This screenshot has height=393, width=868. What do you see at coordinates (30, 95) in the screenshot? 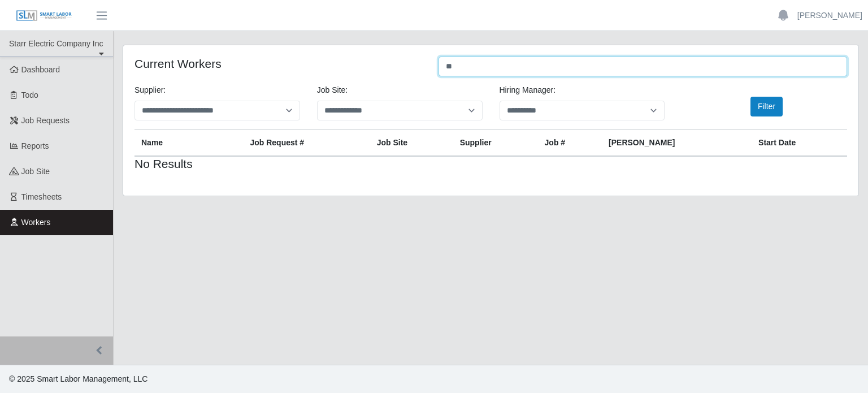
I see `span: Todo` at bounding box center [30, 95].